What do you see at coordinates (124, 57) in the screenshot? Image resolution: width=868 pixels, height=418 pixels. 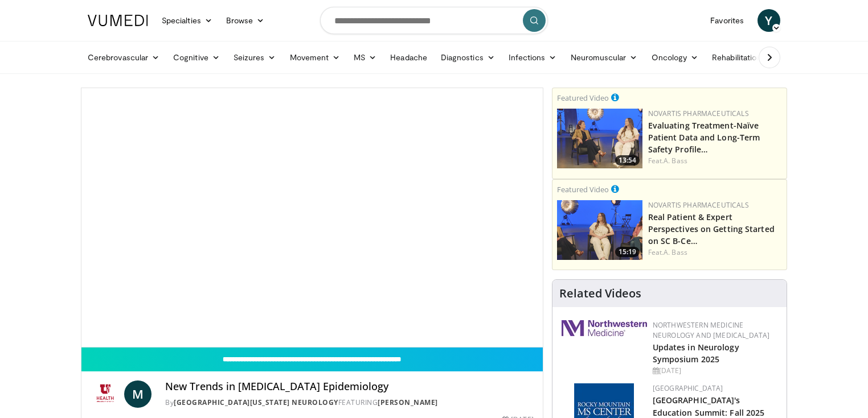 I see `a: Cerebrovascular` at bounding box center [124, 57].